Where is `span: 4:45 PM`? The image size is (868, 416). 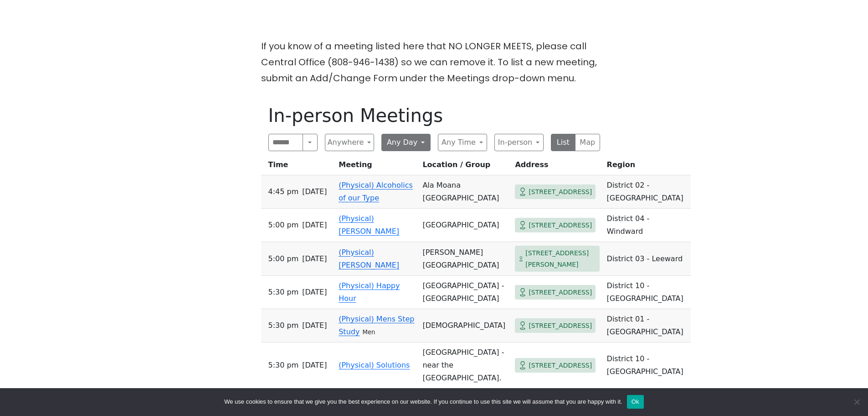 span: 4:45 PM is located at coordinates (284, 191).